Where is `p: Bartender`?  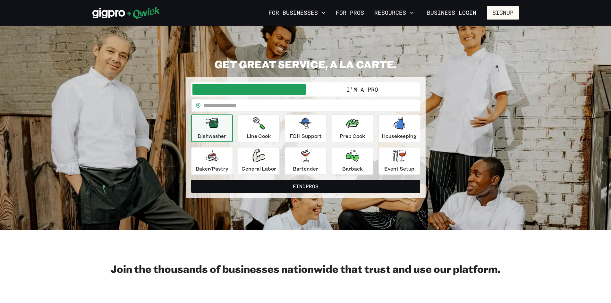 p: Bartender is located at coordinates (305, 169).